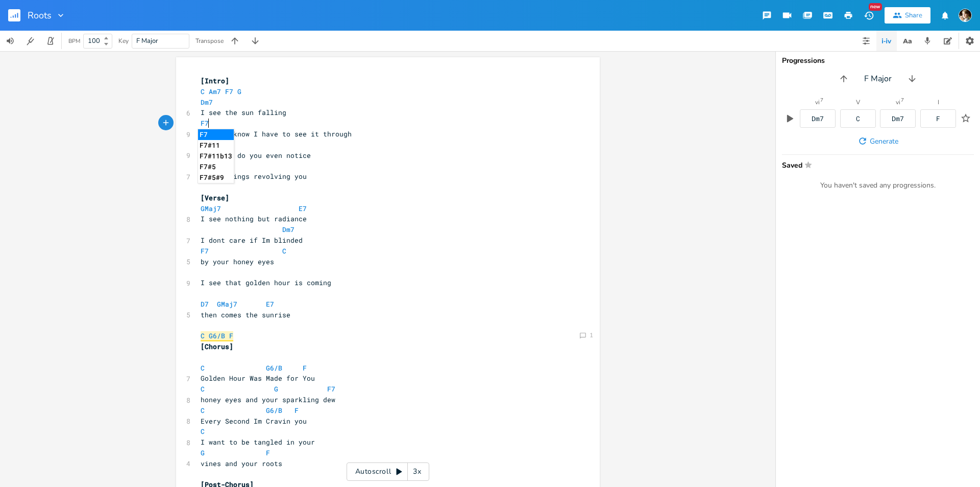  I want to click on li: F7#11b13, so click(216, 156).